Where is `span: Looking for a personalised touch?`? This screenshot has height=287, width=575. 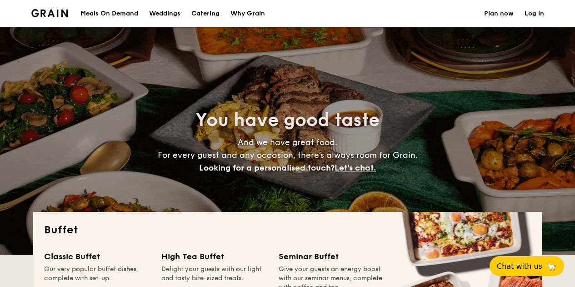
span: Looking for a personalised touch? is located at coordinates (267, 168).